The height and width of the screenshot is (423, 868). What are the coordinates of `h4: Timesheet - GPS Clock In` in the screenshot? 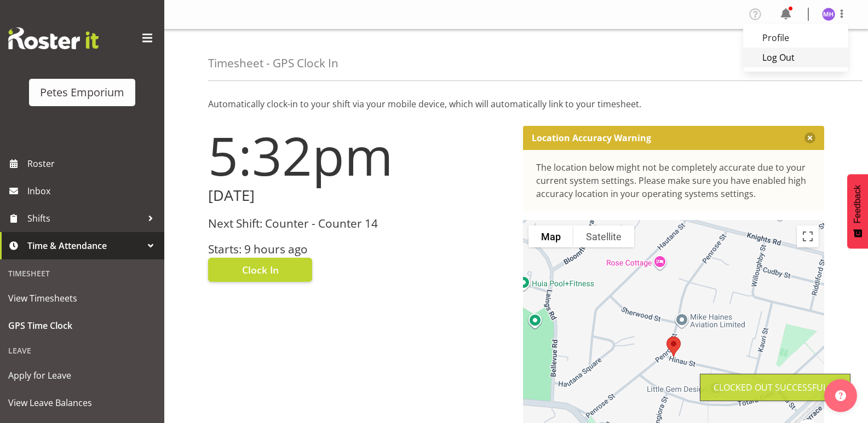 It's located at (273, 63).